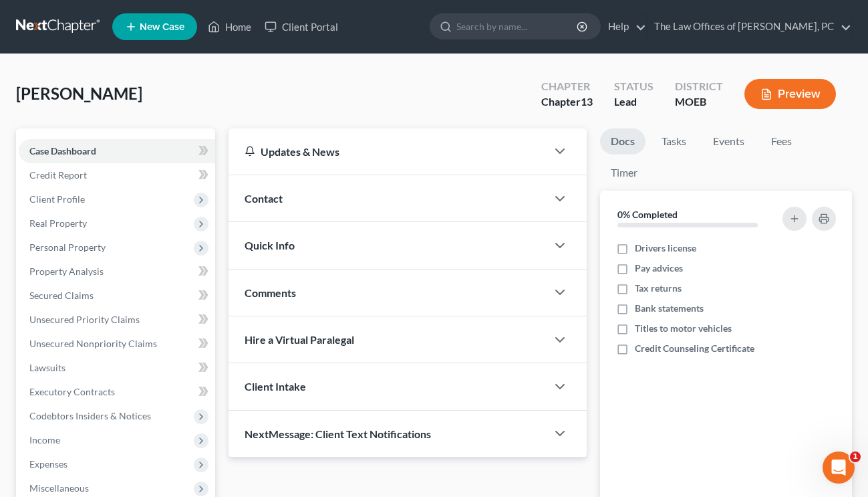 This screenshot has width=868, height=497. I want to click on a: Docs, so click(623, 141).